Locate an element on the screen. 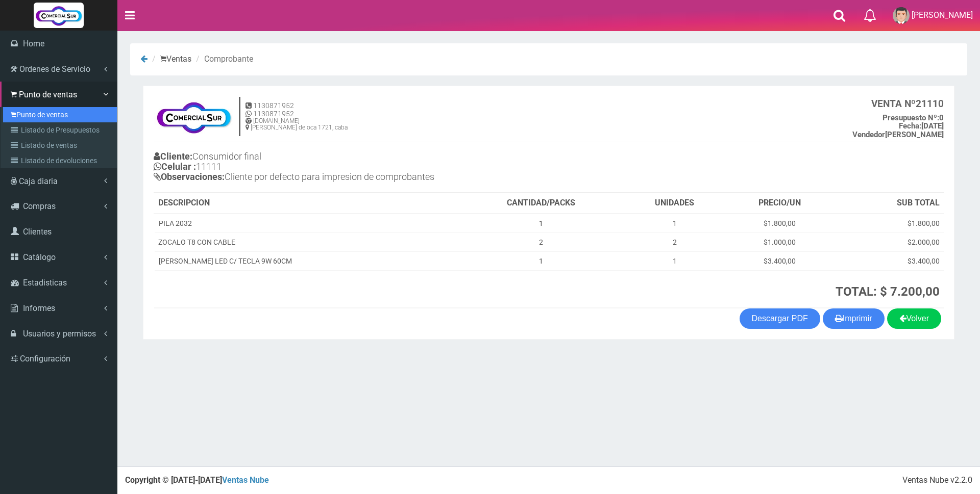 The image size is (980, 494). img: f695dc5f3a855ddc19300c990e0c55a2.jpg is located at coordinates (193, 117).